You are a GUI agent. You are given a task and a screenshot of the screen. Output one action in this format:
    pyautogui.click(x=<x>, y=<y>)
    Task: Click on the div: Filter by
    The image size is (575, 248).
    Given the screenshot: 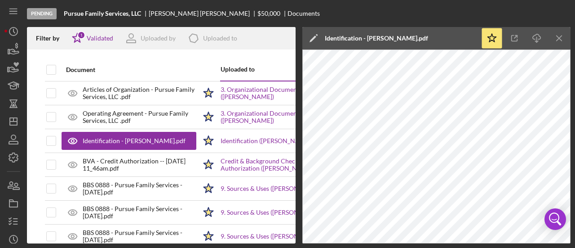 What is the action you would take?
    pyautogui.click(x=51, y=38)
    